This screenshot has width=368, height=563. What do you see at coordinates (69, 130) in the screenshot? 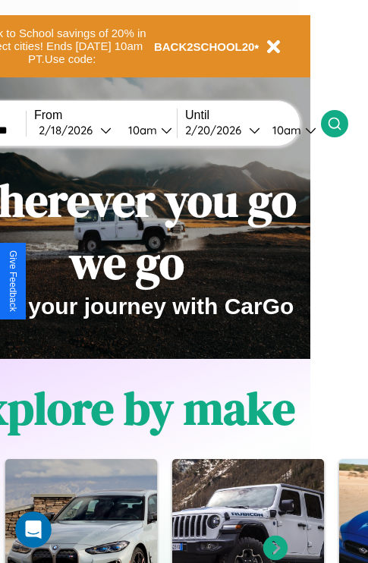
I see `div: 2 / 18 / 2026` at bounding box center [69, 130].